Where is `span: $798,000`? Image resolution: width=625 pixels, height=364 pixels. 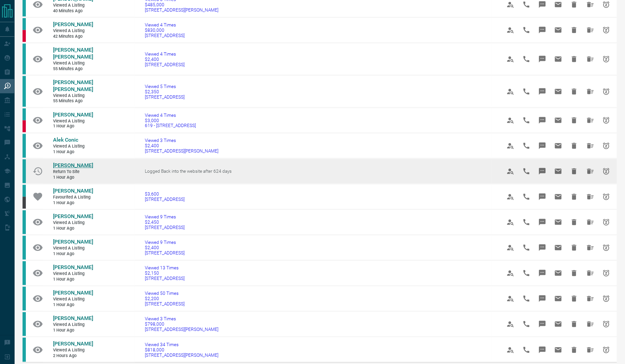 span: $798,000 is located at coordinates (182, 324).